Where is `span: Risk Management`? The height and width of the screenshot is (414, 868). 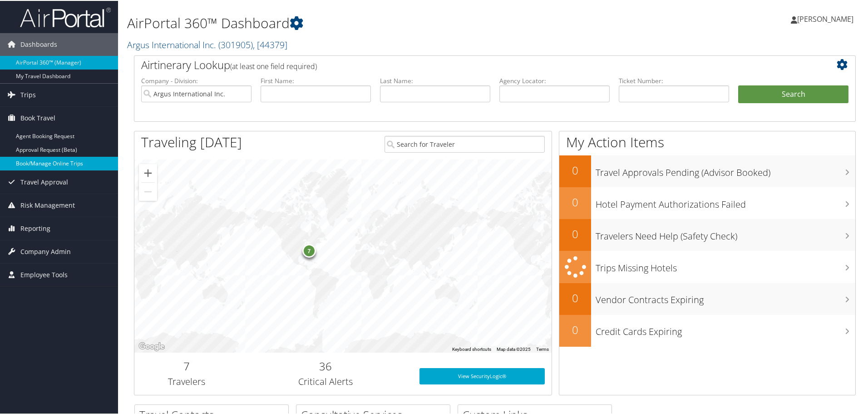
span: Risk Management is located at coordinates (48, 205).